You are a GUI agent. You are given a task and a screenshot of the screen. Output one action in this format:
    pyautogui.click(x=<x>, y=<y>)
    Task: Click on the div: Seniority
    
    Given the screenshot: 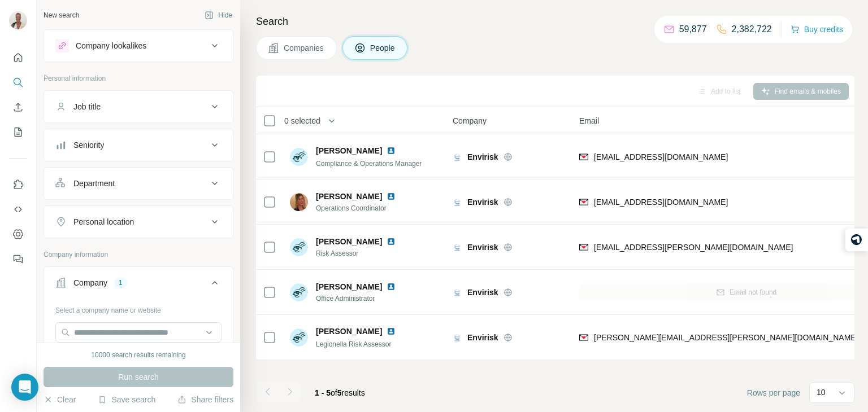 What is the action you would take?
    pyautogui.click(x=88, y=145)
    